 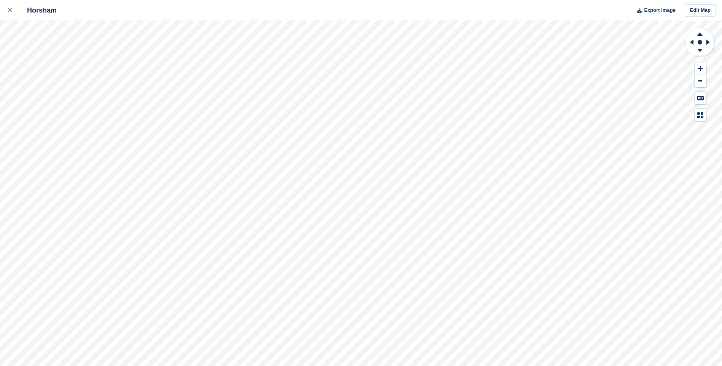 What do you see at coordinates (700, 81) in the screenshot?
I see `button: Zoom Out` at bounding box center [700, 81].